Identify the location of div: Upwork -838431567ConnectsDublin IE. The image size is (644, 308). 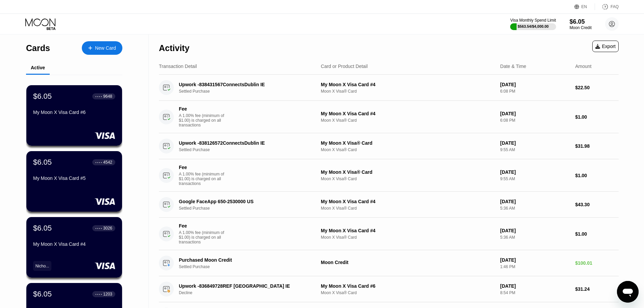
(245, 84).